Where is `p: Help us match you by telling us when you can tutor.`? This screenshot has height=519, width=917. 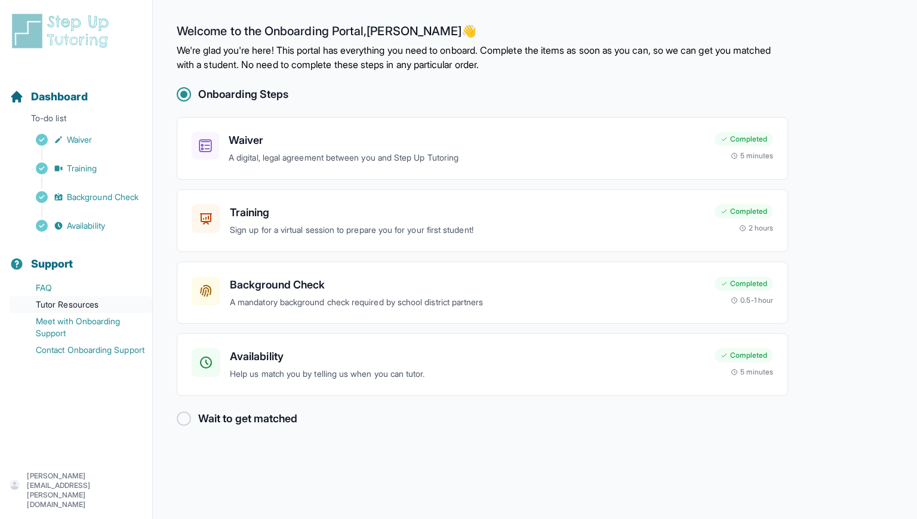
p: Help us match you by telling us when you can tutor. is located at coordinates (468, 374).